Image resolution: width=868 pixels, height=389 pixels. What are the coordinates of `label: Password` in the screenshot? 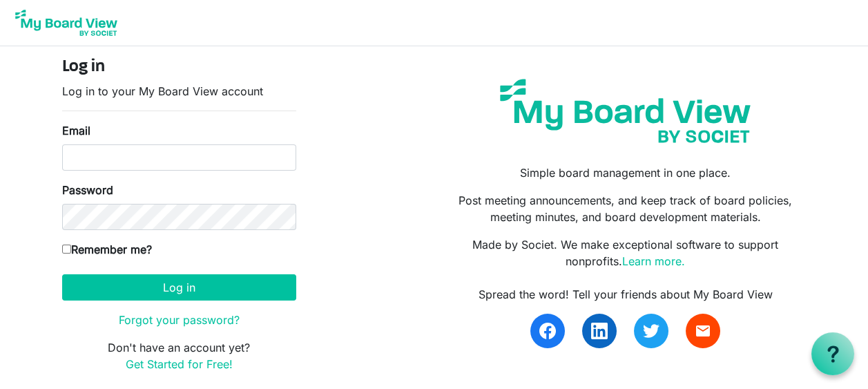 It's located at (88, 190).